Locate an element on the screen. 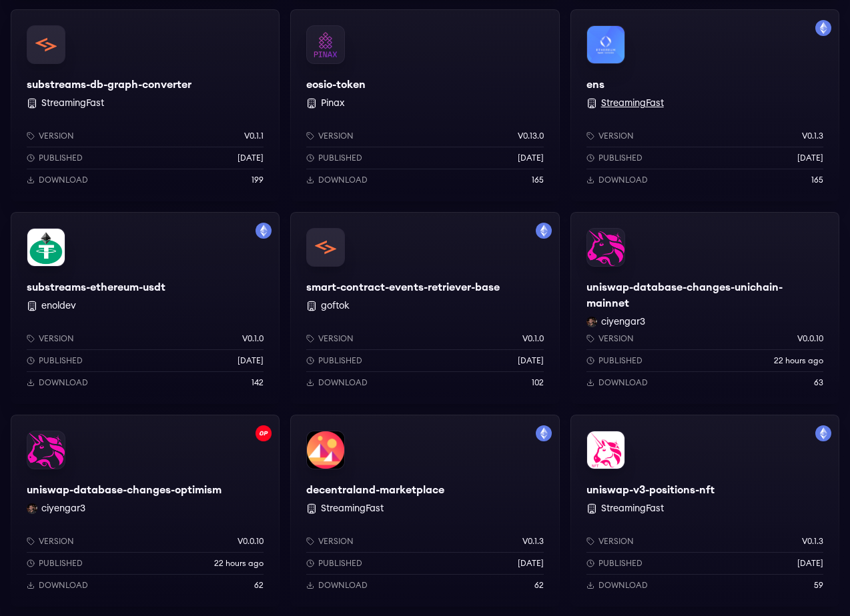 The height and width of the screenshot is (616, 850). button: enoldev is located at coordinates (58, 306).